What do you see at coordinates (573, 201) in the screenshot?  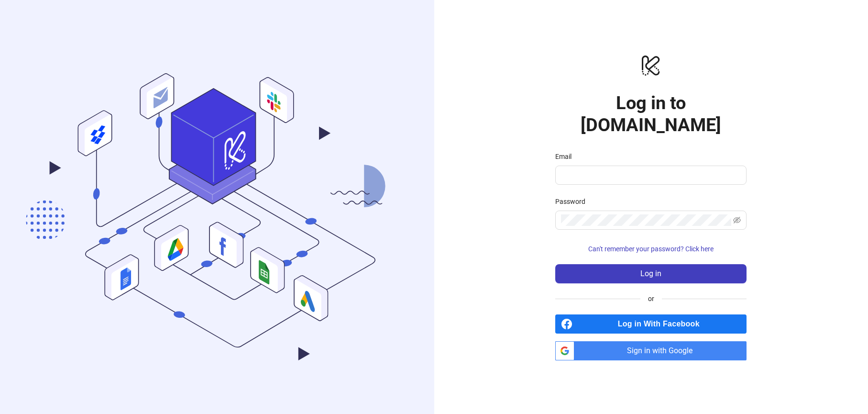 I see `label: Password` at bounding box center [573, 201].